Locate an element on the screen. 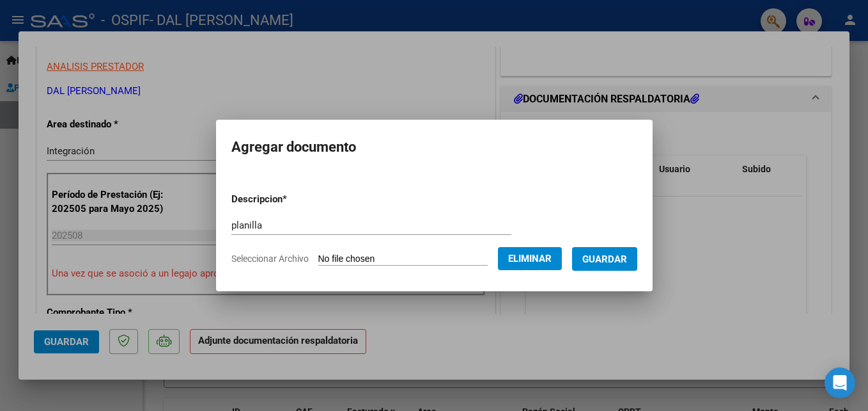  button: Eliminar is located at coordinates (530, 258).